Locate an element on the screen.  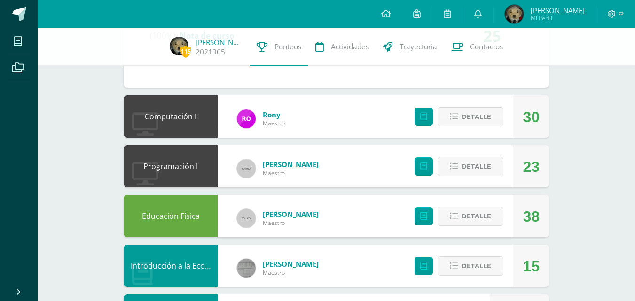
div: Programación I is located at coordinates (171, 166).